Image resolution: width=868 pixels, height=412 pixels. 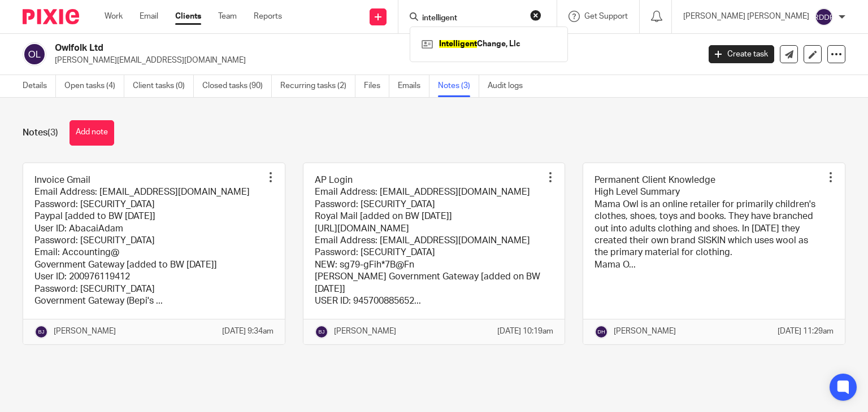 I want to click on span: (3), so click(x=53, y=133).